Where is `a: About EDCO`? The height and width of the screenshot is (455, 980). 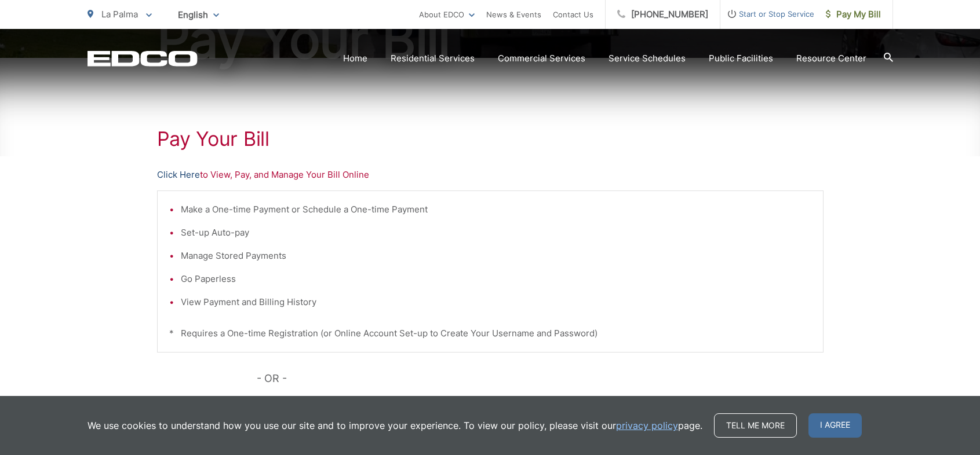
a: About EDCO is located at coordinates (447, 14).